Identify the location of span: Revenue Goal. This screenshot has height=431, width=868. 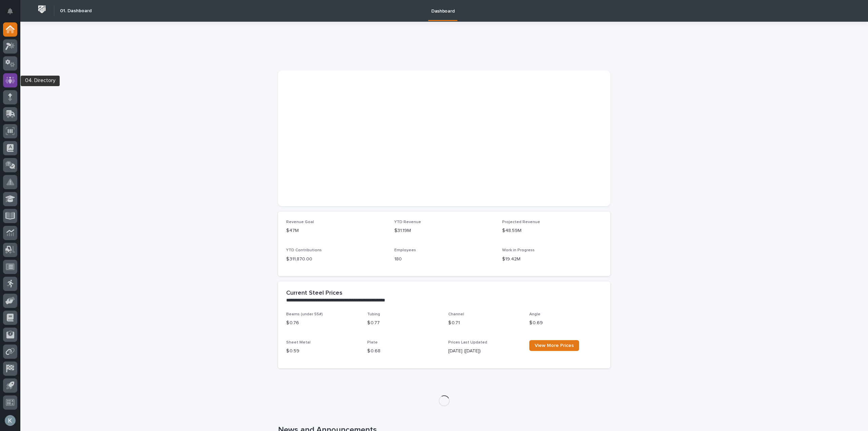
(300, 222).